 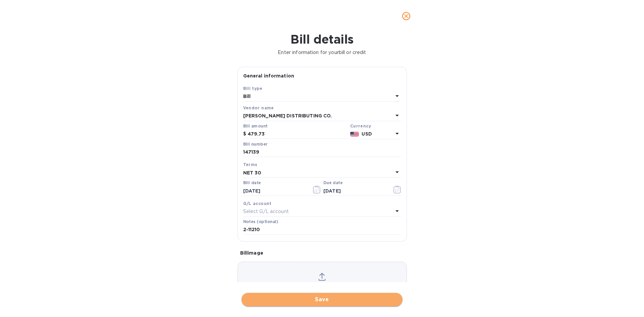 I want to click on input: Select date, so click(x=275, y=191).